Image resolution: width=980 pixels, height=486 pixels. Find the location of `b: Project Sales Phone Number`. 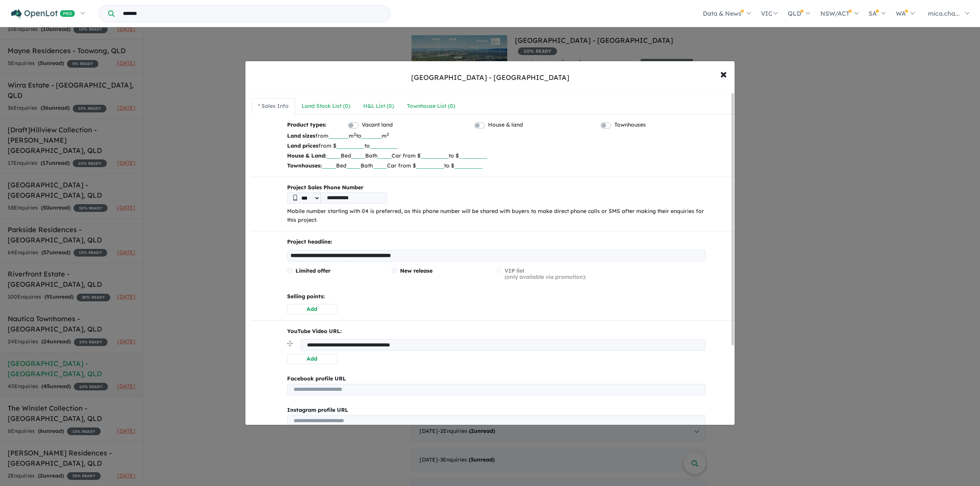

b: Project Sales Phone Number is located at coordinates (496, 188).